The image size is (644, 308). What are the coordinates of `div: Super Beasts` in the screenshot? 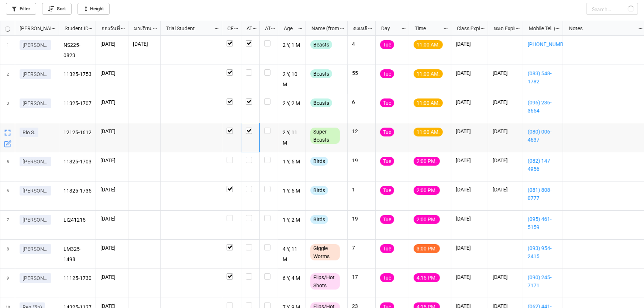 It's located at (325, 136).